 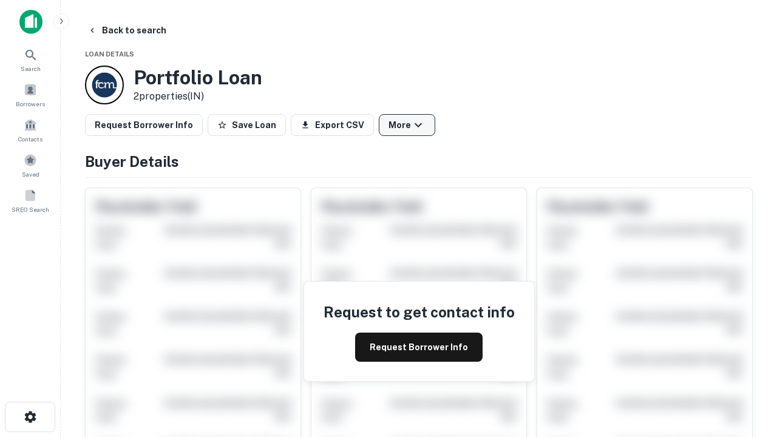 What do you see at coordinates (30, 95) in the screenshot?
I see `a: Borrowers` at bounding box center [30, 95].